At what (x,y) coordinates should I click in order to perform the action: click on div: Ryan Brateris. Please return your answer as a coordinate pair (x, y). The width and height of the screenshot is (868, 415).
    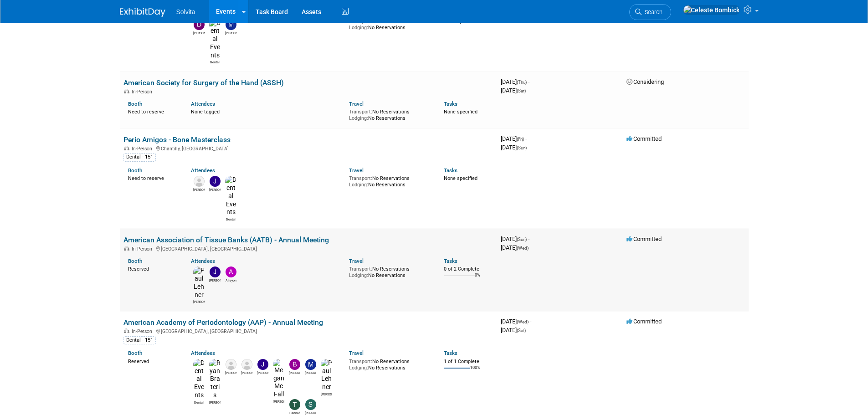
    Looking at the image, I should click on (214, 402).